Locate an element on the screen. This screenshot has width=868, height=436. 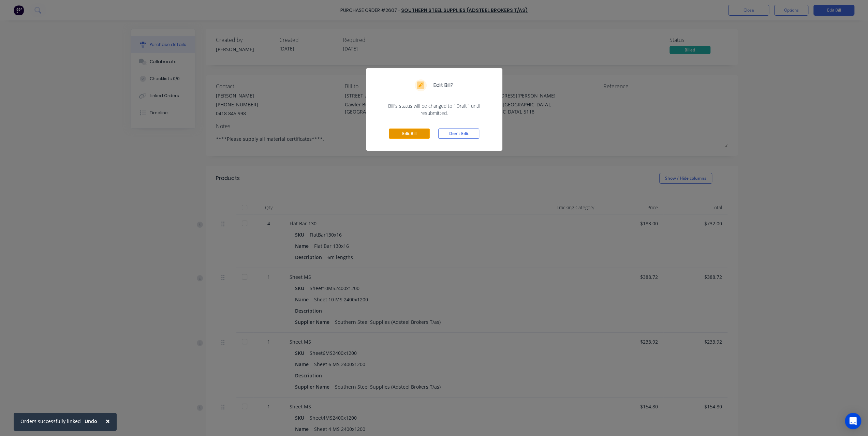
div: Edit Bill? is located at coordinates (444, 85).